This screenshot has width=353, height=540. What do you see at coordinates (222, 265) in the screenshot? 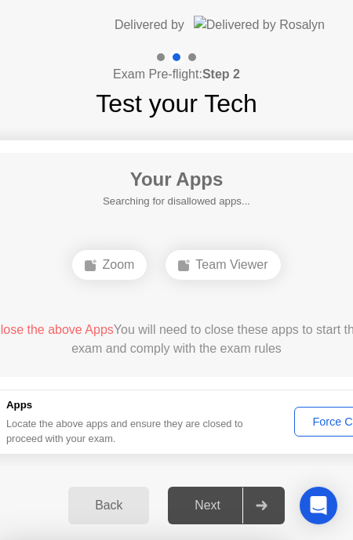
I see `div: Team Viewer` at bounding box center [222, 265].